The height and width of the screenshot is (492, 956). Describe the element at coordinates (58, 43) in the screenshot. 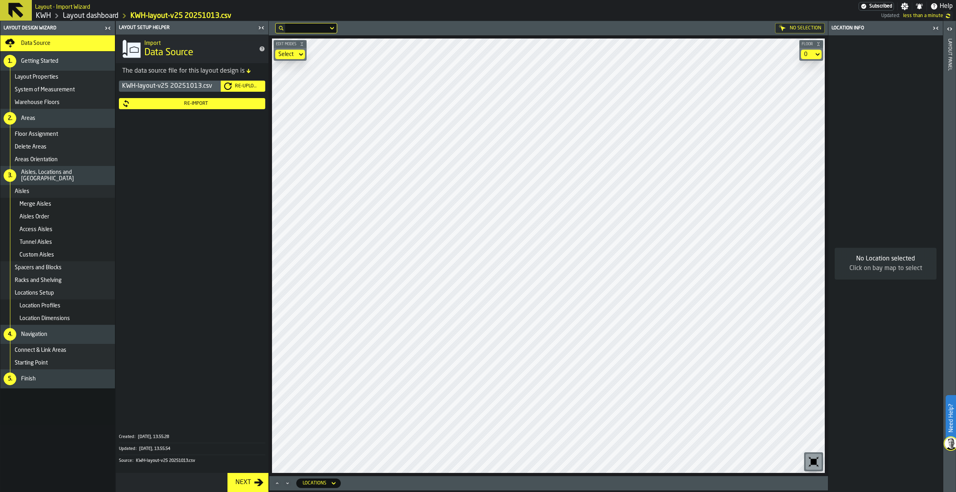

I see `li: menu Data Source` at that location.